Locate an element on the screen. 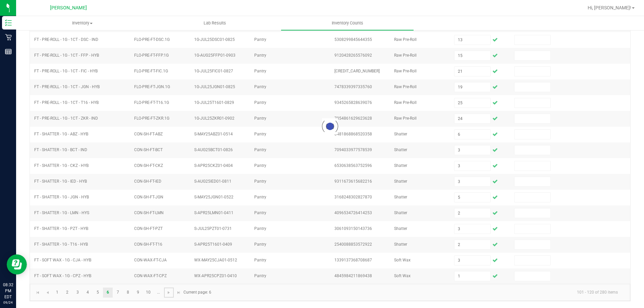 This screenshot has width=644, height=308. span: Inventory Counts is located at coordinates (348, 23).